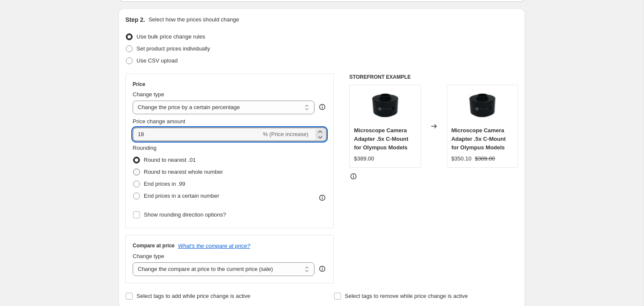 This screenshot has height=306, width=644. I want to click on span: Use CSV upload, so click(157, 60).